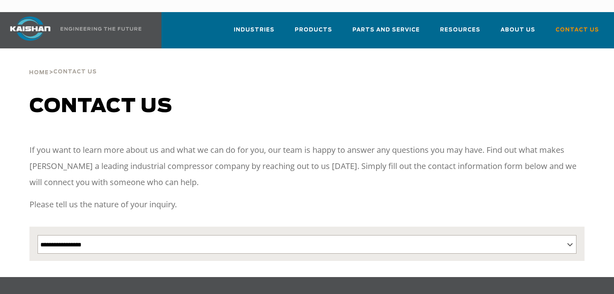 This screenshot has width=614, height=294. What do you see at coordinates (307, 205) in the screenshot?
I see `p: Please tell us the nature of your inquiry.` at bounding box center [307, 205].